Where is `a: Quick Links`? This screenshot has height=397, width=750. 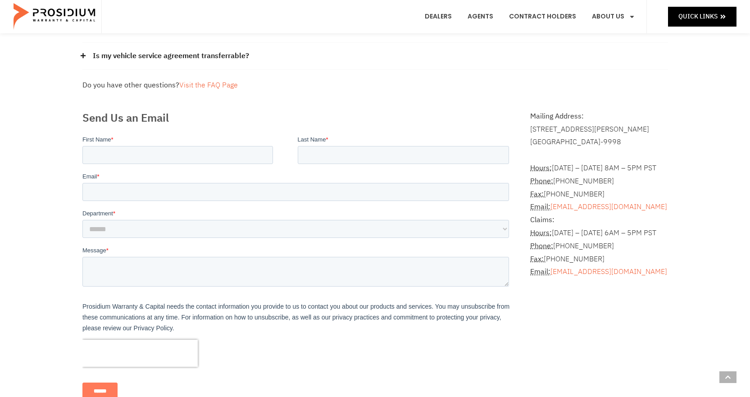
a: Quick Links is located at coordinates (703, 16).